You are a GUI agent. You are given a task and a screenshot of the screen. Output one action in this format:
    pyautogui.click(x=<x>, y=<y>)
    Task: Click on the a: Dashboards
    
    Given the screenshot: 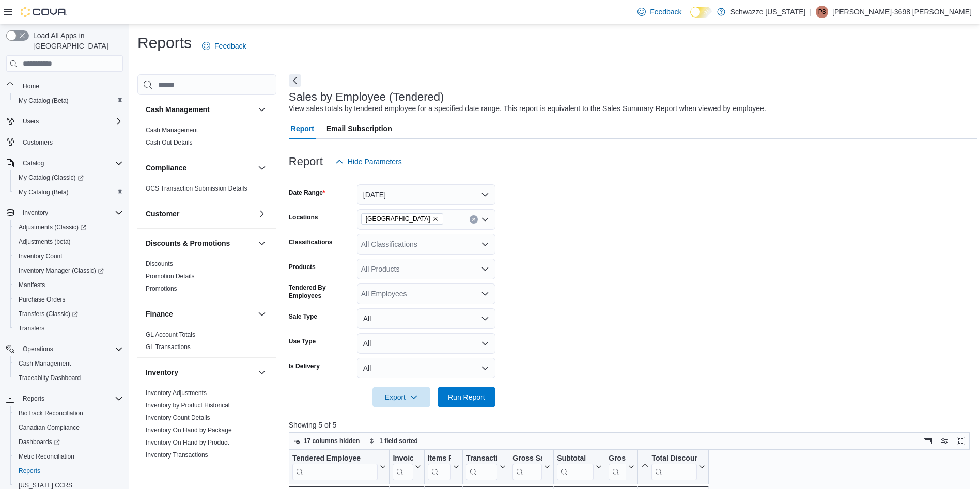 What is the action you would take?
    pyautogui.click(x=39, y=442)
    